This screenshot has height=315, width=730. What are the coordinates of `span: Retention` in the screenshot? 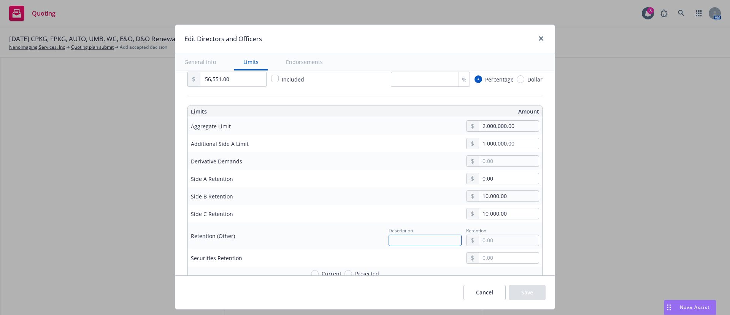 It's located at (476, 230).